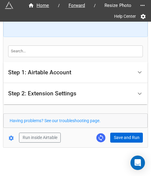 The width and height of the screenshot is (151, 176). Describe the element at coordinates (118, 5) in the screenshot. I see `span: Resize Photo` at that location.